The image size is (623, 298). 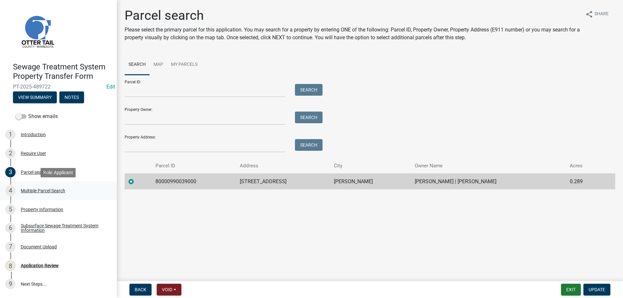 What do you see at coordinates (72, 97) in the screenshot?
I see `button: Notes` at bounding box center [72, 97].